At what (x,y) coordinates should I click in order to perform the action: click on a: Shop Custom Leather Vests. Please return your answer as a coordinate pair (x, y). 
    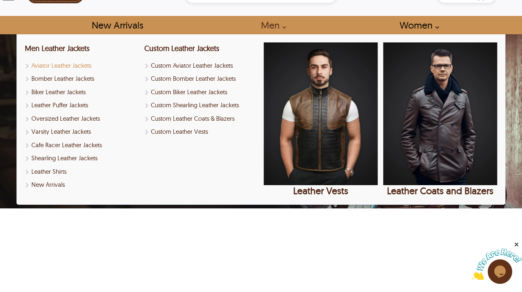
    Looking at the image, I should click on (202, 132).